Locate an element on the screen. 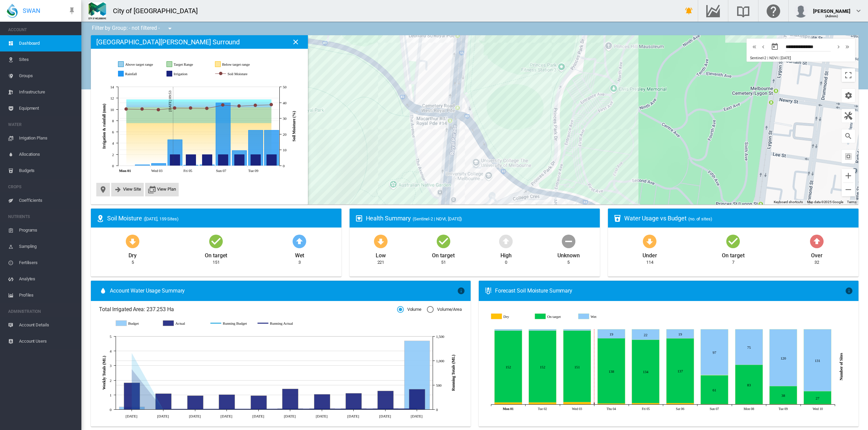 The image size is (868, 430). tspan: 1 is located at coordinates (110, 395).